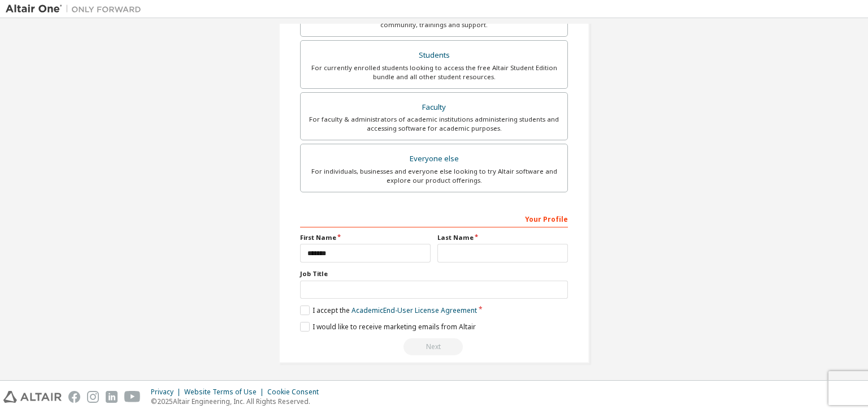 The height and width of the screenshot is (413, 868). I want to click on img: linkedin.svg, so click(111, 397).